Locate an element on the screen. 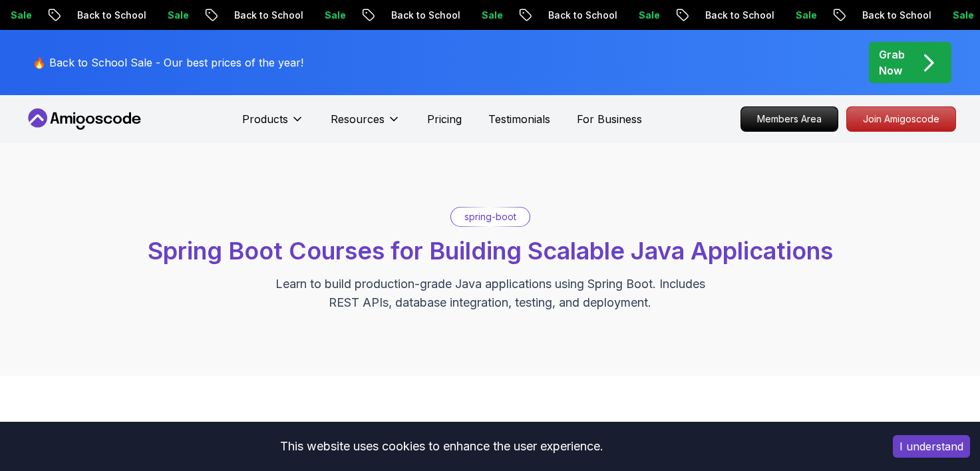  button: Resources is located at coordinates (365, 124).